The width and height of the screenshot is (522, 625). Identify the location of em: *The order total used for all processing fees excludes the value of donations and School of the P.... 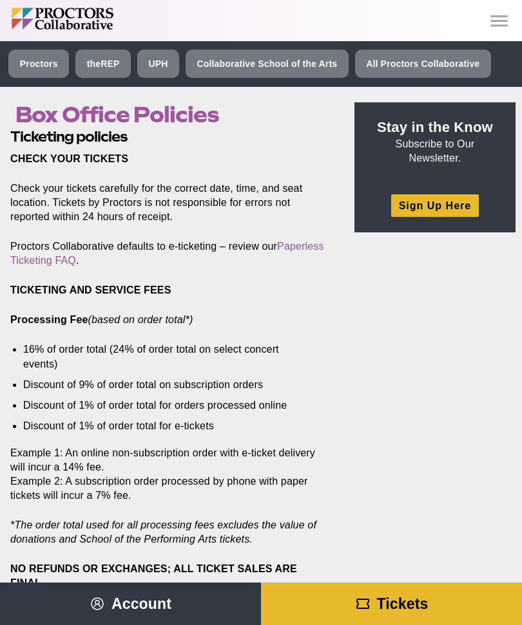
(163, 532).